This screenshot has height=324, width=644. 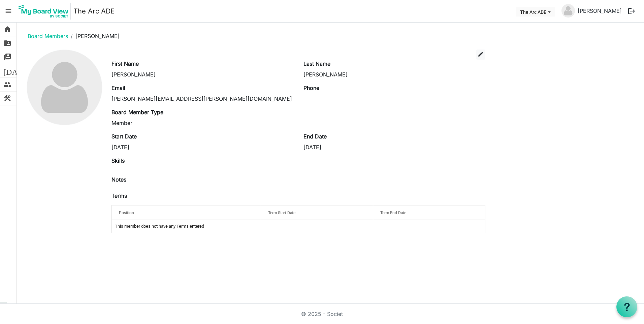 What do you see at coordinates (631, 11) in the screenshot?
I see `button: logout` at bounding box center [631, 11].